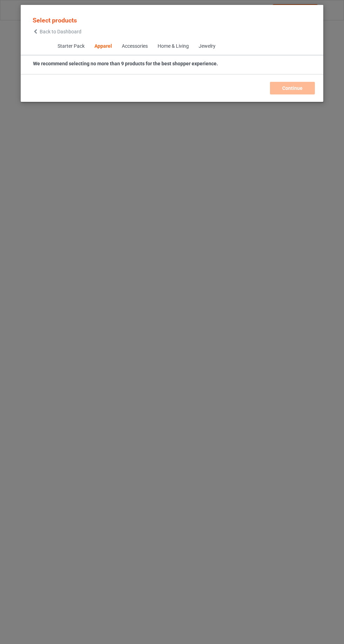 The height and width of the screenshot is (644, 344). Describe the element at coordinates (135, 46) in the screenshot. I see `div: Accessories` at that location.